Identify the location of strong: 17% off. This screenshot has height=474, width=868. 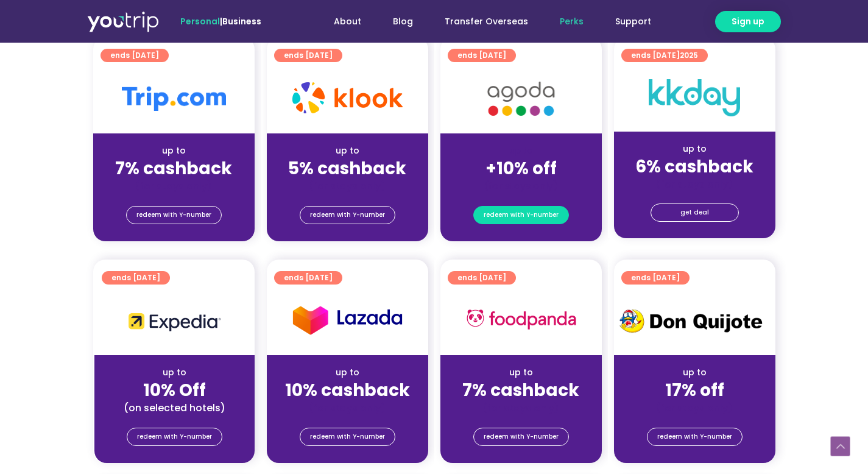
(694, 390).